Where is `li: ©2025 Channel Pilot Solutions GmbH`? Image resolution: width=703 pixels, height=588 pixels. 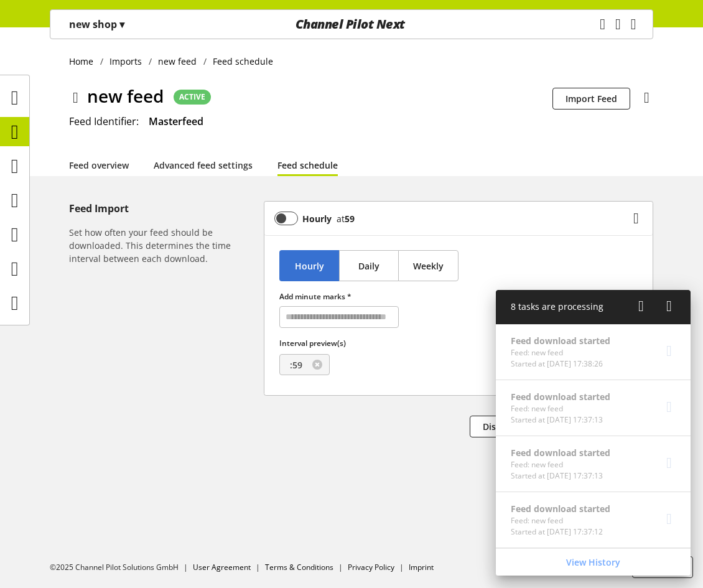 li: ©2025 Channel Pilot Solutions GmbH is located at coordinates (121, 567).